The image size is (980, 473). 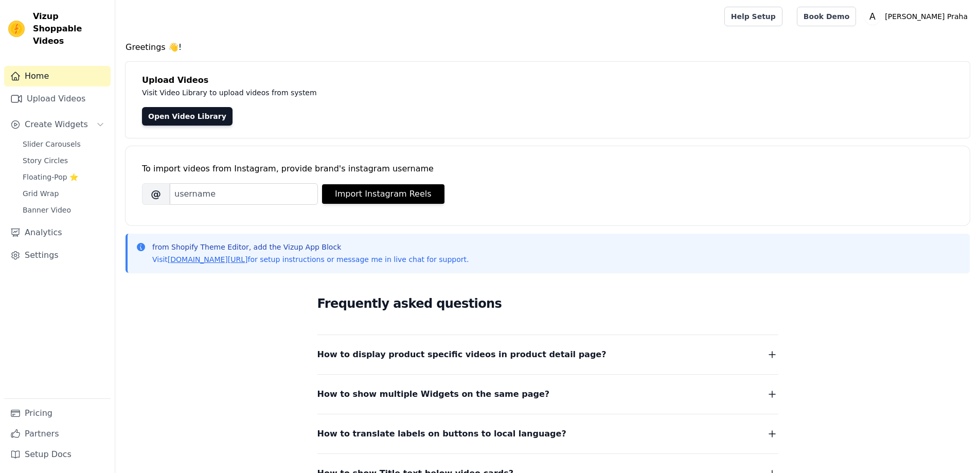 I want to click on a: Upload Videos, so click(x=57, y=99).